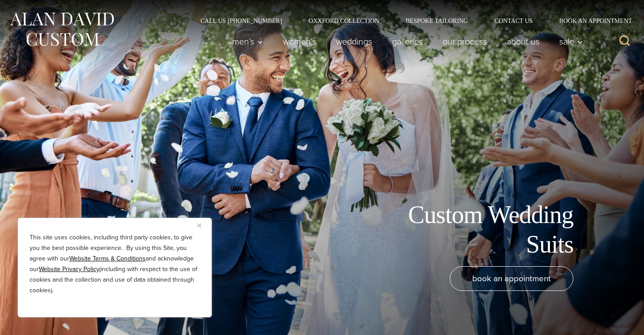 The image size is (644, 335). I want to click on img: Close, so click(199, 226).